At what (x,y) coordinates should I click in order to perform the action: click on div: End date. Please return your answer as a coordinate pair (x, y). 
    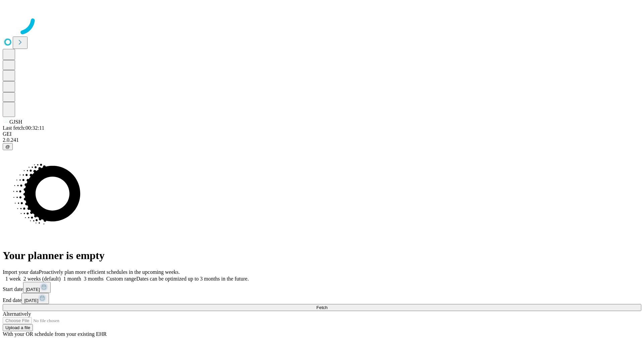
    Looking at the image, I should click on (322, 299).